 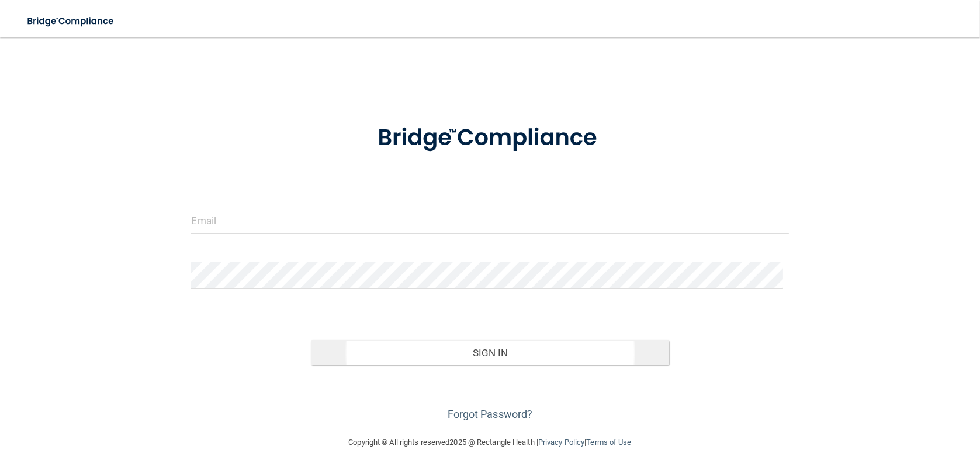 I want to click on input: Email, so click(x=490, y=220).